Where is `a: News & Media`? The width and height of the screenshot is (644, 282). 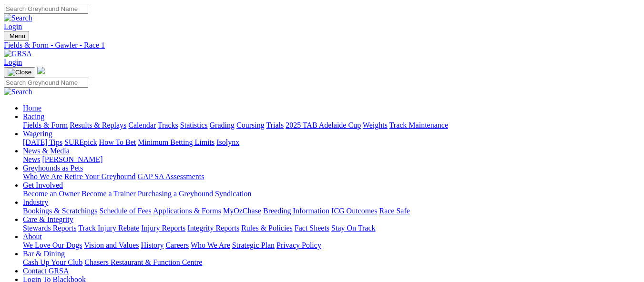 a: News & Media is located at coordinates (46, 150).